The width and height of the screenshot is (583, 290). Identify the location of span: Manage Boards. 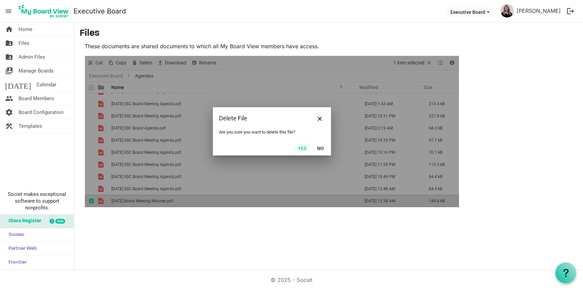
(36, 71).